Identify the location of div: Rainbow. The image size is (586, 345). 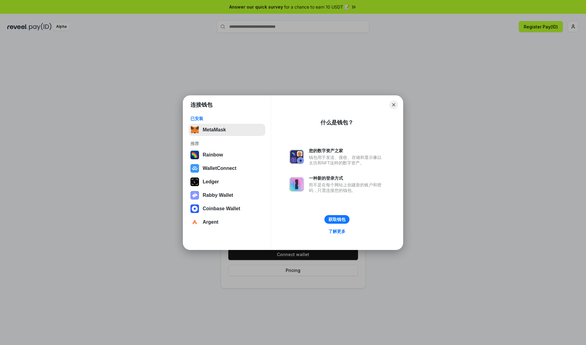
(213, 155).